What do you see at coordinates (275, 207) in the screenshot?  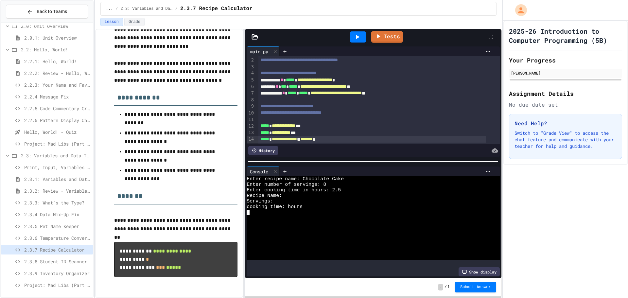 I see `span: cooking time: hours` at bounding box center [275, 207].